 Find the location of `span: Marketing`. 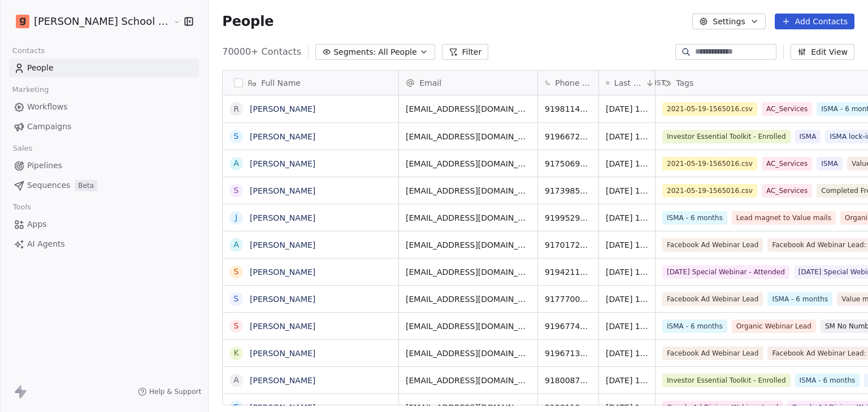

span: Marketing is located at coordinates (30, 90).